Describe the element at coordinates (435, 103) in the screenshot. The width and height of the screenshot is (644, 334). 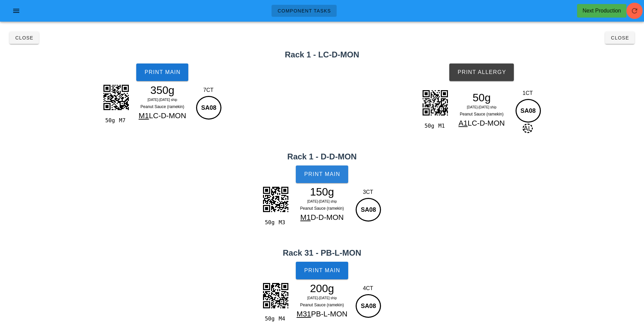
I see `img: WNJAqTj+J31IYQYf2SGtM8kCp0mwwk04tv4ok4A6OimnNqlKvytinoIAbq6s4aEEIMQ8OjLEkfaJE2pHZq6flWLVBzaUpbqSA...` at that location.